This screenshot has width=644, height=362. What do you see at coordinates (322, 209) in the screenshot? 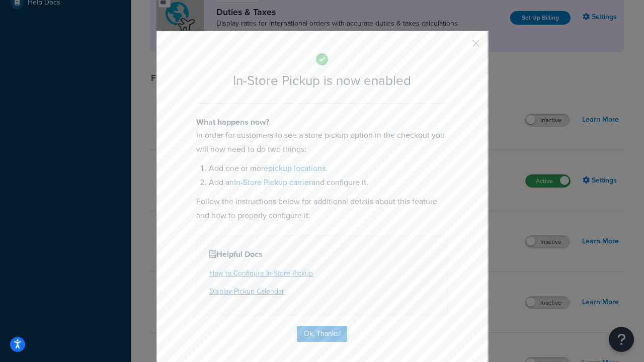
I see `p: Follow the instructions below for additional details about this feature and how to properly confi...` at bounding box center [322, 209].